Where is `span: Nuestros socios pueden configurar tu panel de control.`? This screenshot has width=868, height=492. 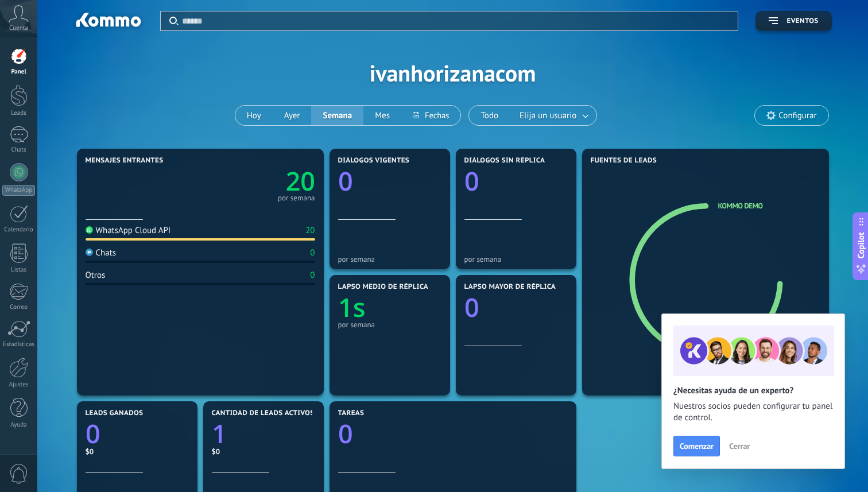
span: Nuestros socios pueden configurar tu panel de control. is located at coordinates (753, 412).